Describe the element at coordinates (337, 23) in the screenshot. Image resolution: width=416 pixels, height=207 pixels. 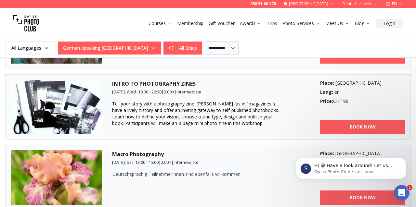
I see `a: Meet Us` at that location.